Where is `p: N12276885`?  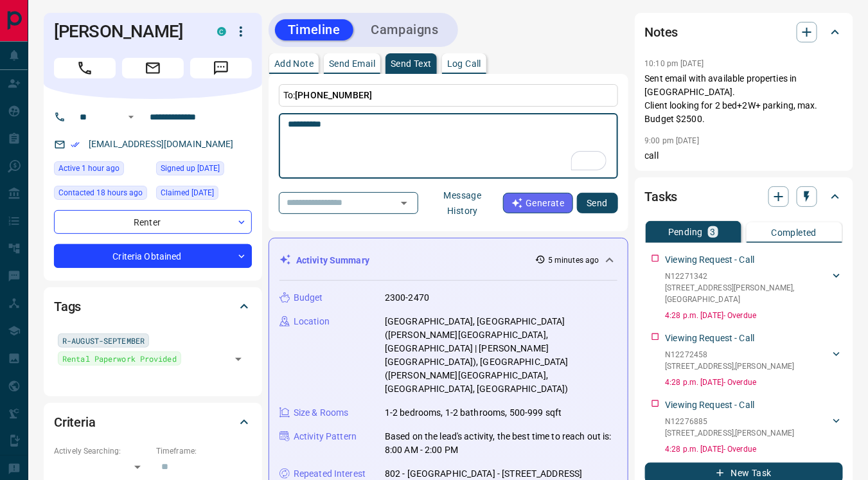 p: N12276885 is located at coordinates (730, 421).